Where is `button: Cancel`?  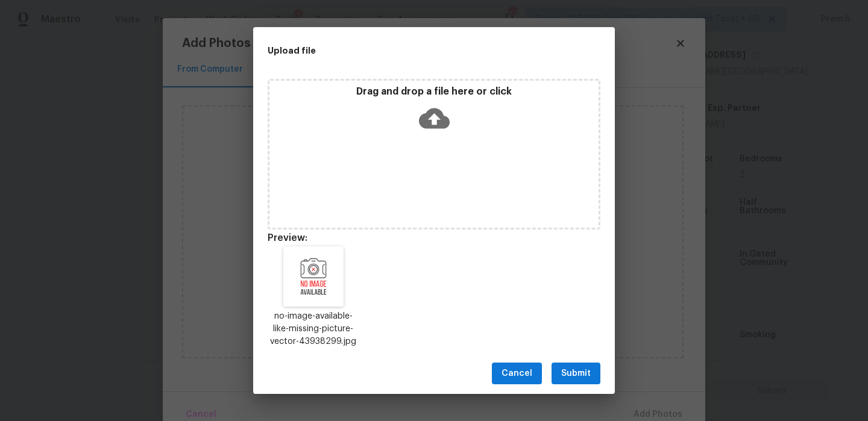 button: Cancel is located at coordinates (517, 374).